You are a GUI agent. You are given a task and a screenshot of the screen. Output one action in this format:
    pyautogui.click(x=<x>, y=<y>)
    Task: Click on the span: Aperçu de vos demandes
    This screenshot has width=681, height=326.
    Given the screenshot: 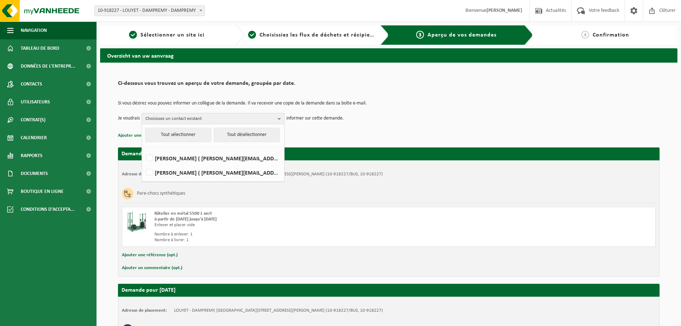 What is the action you would take?
    pyautogui.click(x=462, y=35)
    